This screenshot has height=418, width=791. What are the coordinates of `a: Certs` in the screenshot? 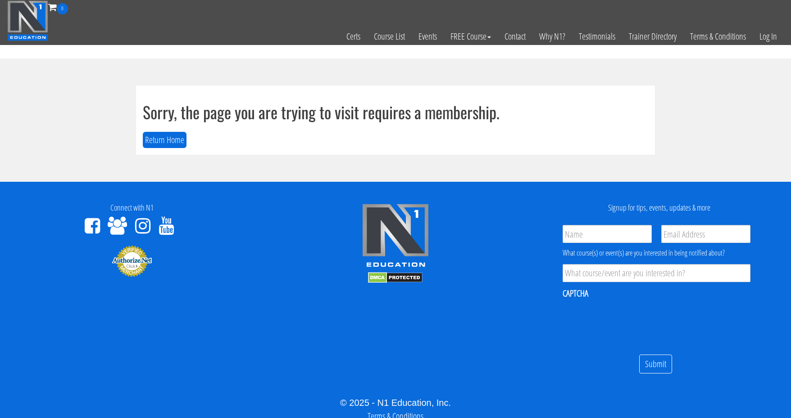 It's located at (353, 36).